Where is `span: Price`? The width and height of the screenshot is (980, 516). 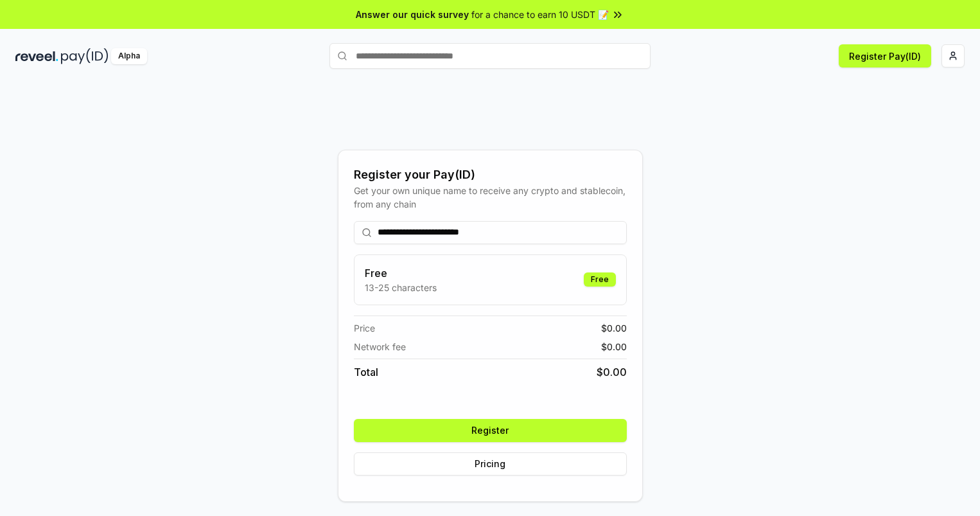
span: Price is located at coordinates (364, 328).